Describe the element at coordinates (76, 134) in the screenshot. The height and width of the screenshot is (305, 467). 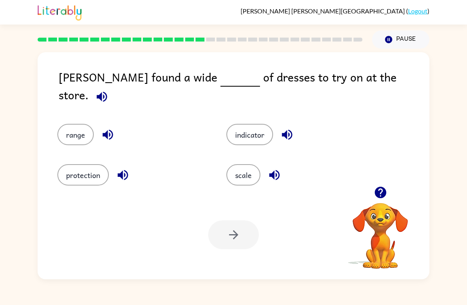
I see `button: range` at that location.